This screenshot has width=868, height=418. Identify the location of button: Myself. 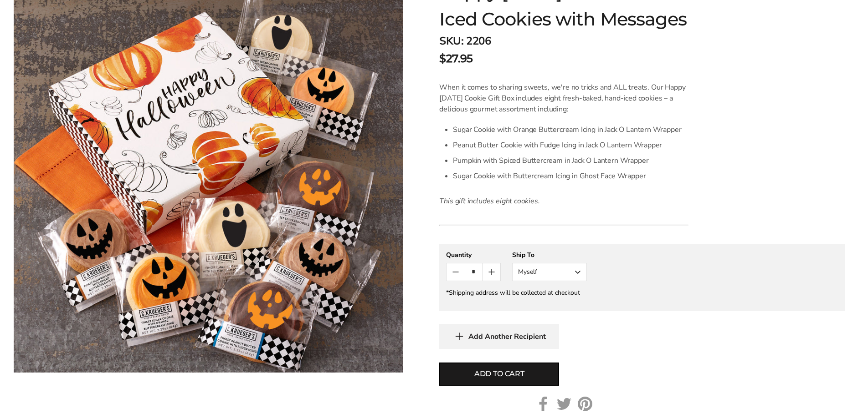
(549, 272).